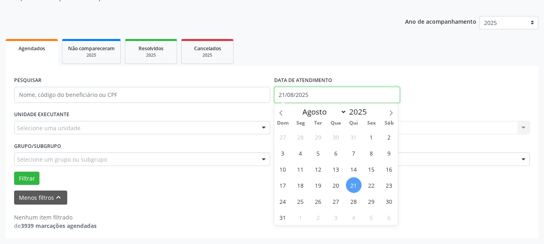 The width and height of the screenshot is (544, 244). Describe the element at coordinates (336, 137) in the screenshot. I see `span: Julho 30, 2025` at that location.